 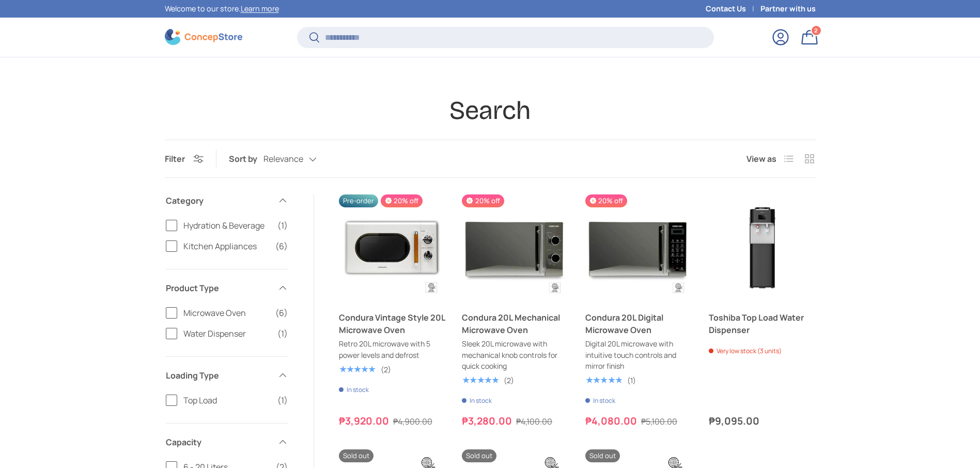 I want to click on a: Partner with us, so click(x=788, y=9).